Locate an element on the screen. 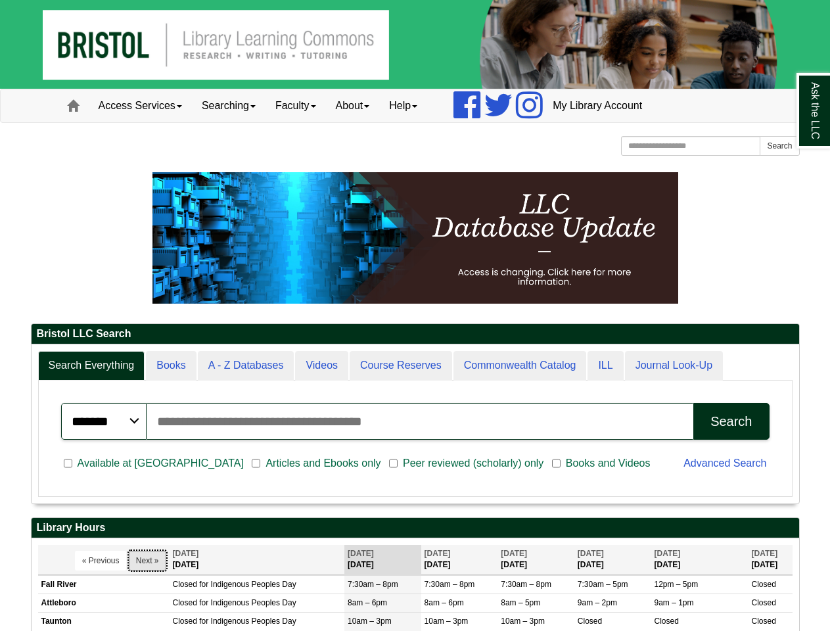 The height and width of the screenshot is (631, 830). a: About is located at coordinates (353, 106).